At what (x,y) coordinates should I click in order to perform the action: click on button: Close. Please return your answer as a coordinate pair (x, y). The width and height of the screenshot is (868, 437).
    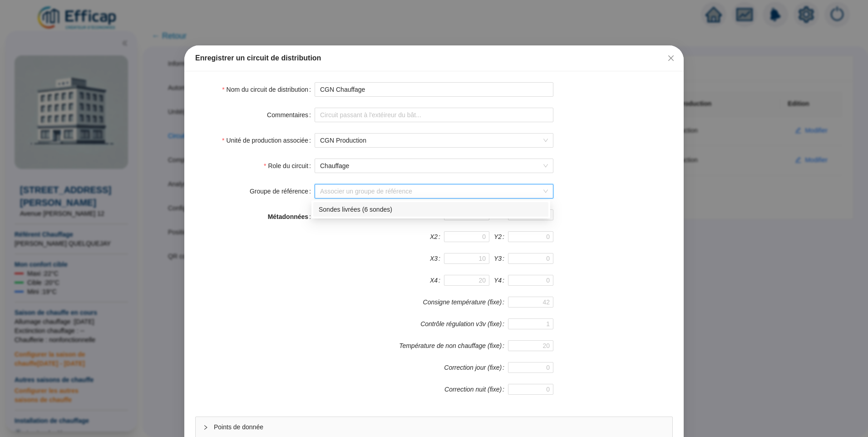
    Looking at the image, I should click on (671, 58).